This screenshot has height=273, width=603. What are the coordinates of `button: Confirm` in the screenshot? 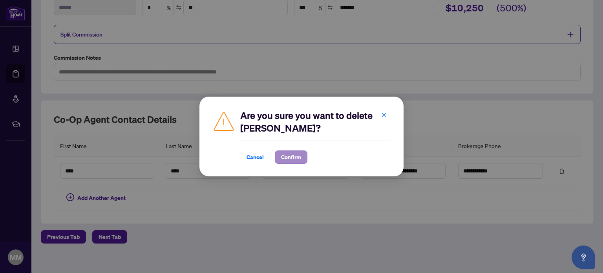 It's located at (291, 157).